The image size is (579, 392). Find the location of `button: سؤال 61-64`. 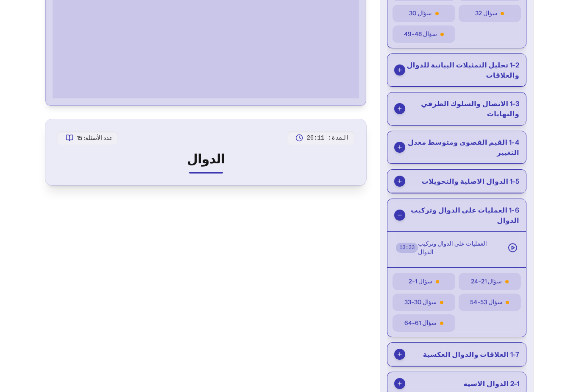

button: سؤال 61-64 is located at coordinates (424, 323).